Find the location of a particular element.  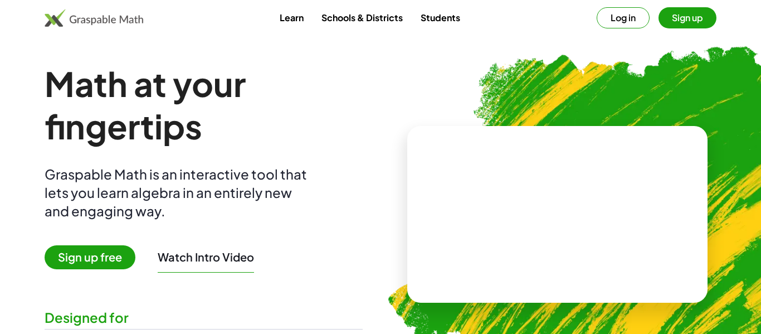

a: Students is located at coordinates (440, 17).